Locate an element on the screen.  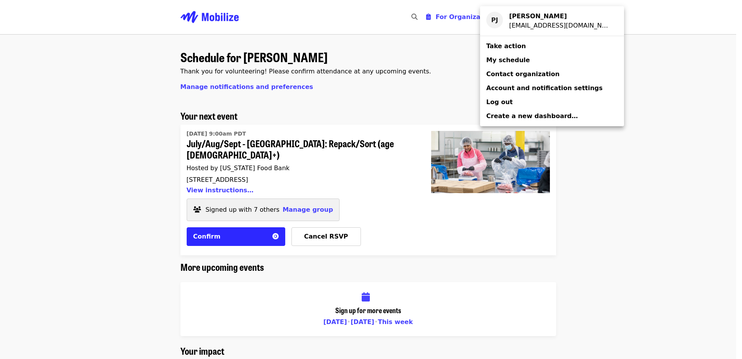
span: Log out is located at coordinates (500, 102).